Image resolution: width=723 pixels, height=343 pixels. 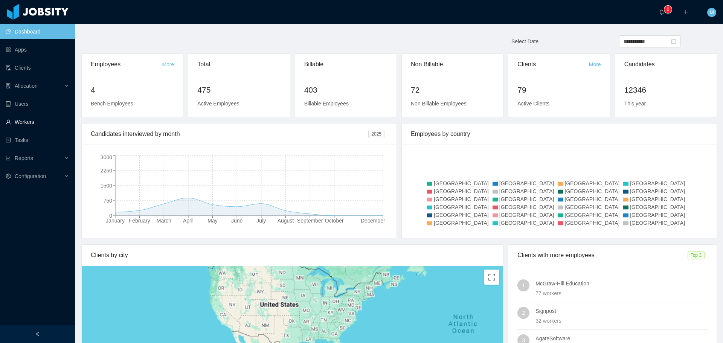 What do you see at coordinates (525, 41) in the screenshot?
I see `span: Select Date` at bounding box center [525, 41].